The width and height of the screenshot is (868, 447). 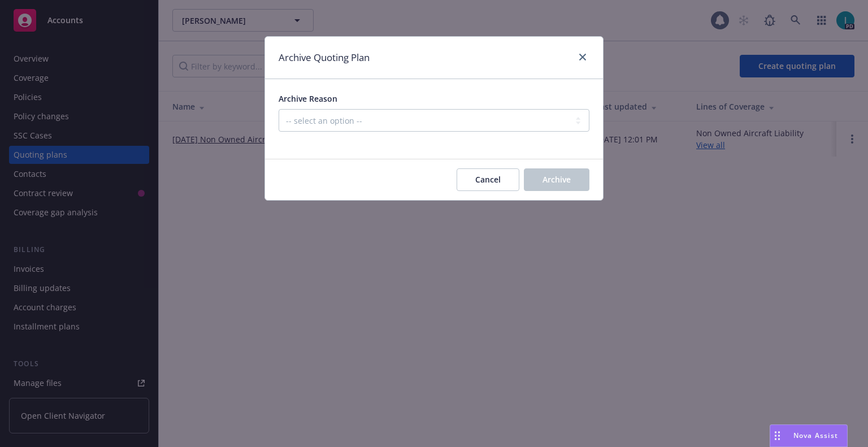 What do you see at coordinates (487, 180) in the screenshot?
I see `span: Cancel` at bounding box center [487, 180].